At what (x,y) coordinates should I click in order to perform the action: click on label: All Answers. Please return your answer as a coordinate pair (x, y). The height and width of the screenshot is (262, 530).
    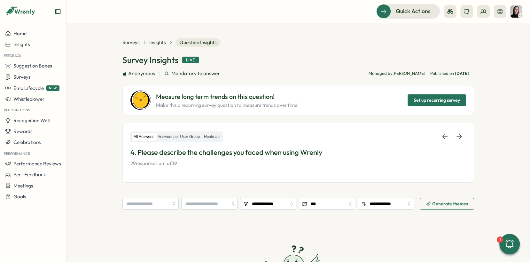
    Looking at the image, I should click on (144, 137).